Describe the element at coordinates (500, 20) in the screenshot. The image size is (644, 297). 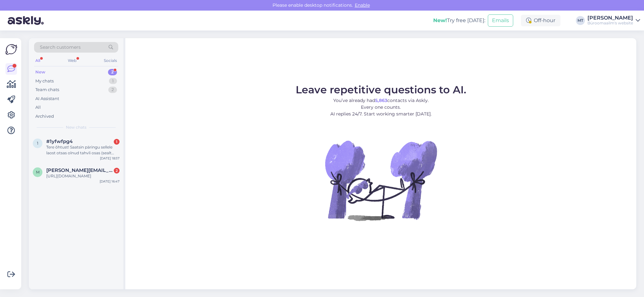
I see `button: Emails` at that location.